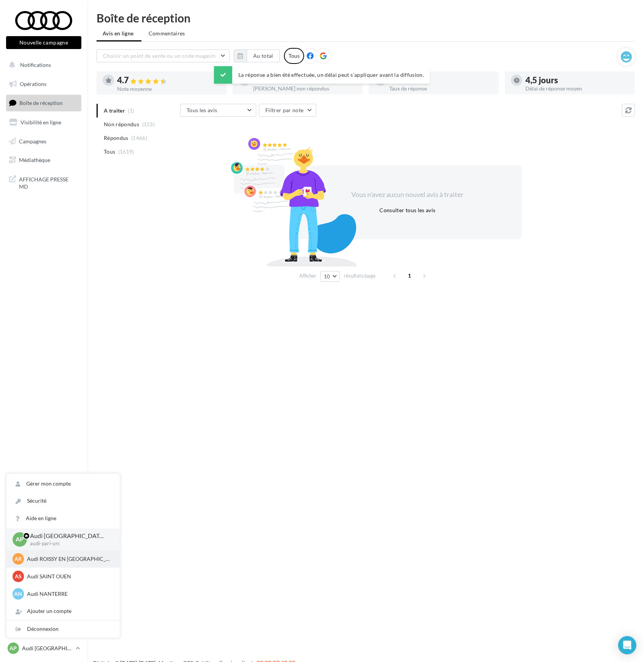 This screenshot has width=644, height=662. I want to click on button: Filtrer par note, so click(288, 110).